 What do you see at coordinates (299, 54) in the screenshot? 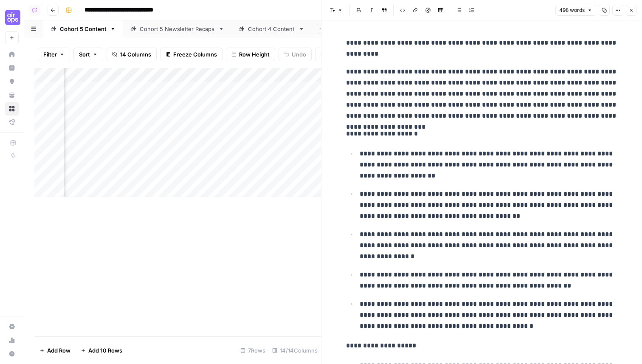
I see `span: Undo` at bounding box center [299, 54].